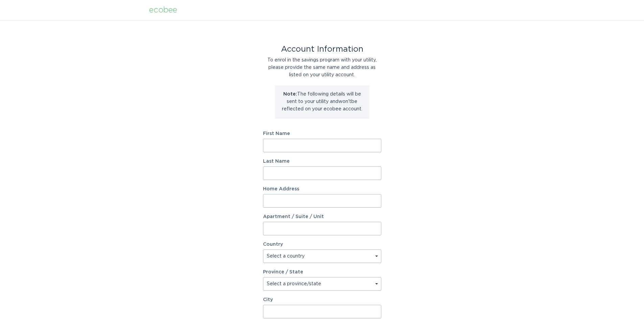 The image size is (644, 319). I want to click on p: The following details will be sent to your utility and won't be reflected on your ecobee account., so click(322, 102).